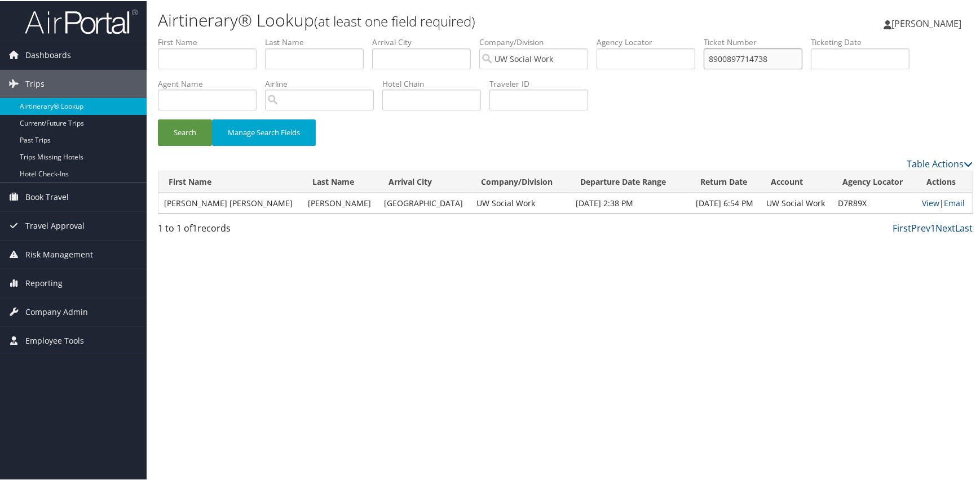 This screenshot has width=980, height=480. I want to click on td: D7R89X, so click(874, 202).